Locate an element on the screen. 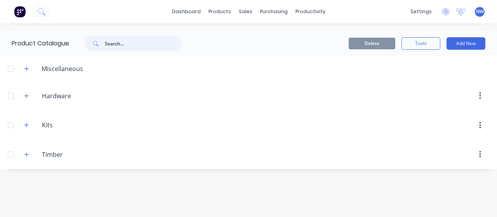 The height and width of the screenshot is (217, 497). div: Miscellaneous is located at coordinates (62, 69).